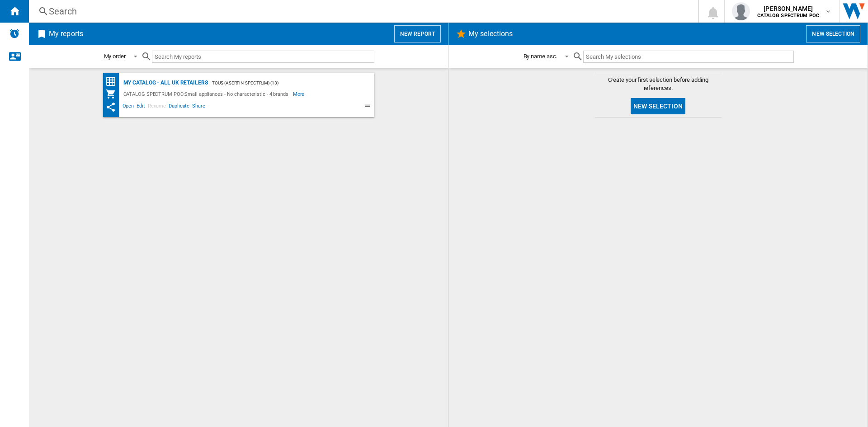 Image resolution: width=868 pixels, height=427 pixels. I want to click on span: Open, so click(128, 107).